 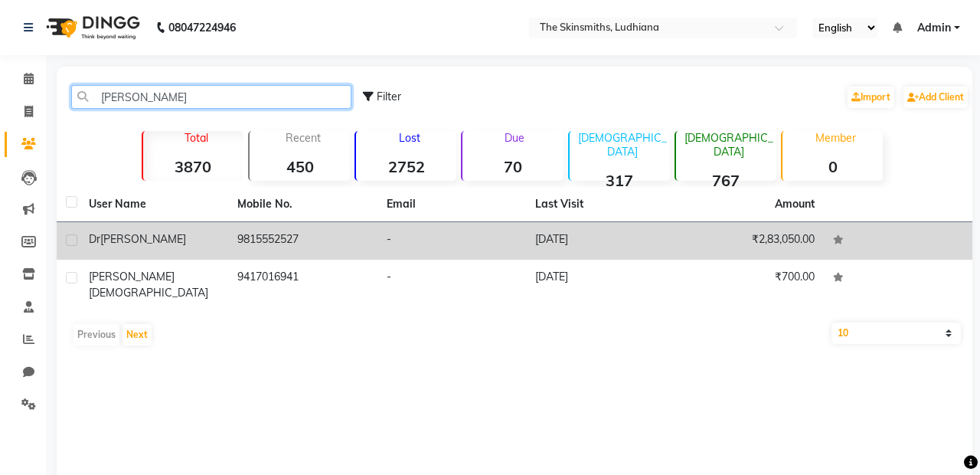 I want to click on th: Last Visit, so click(x=601, y=205).